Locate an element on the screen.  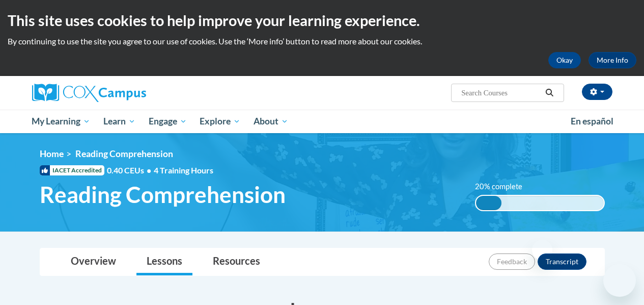
button: Okay is located at coordinates (565, 60).